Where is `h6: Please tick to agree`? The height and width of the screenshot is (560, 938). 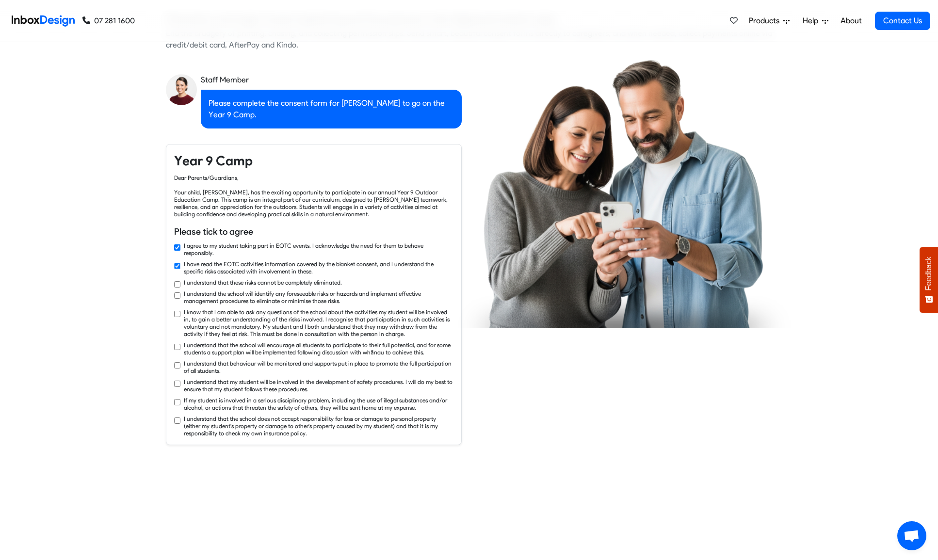 h6: Please tick to agree is located at coordinates (314, 232).